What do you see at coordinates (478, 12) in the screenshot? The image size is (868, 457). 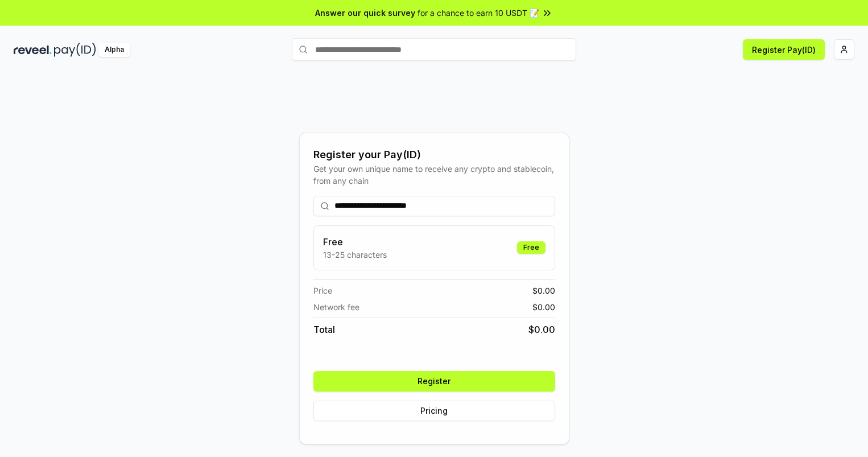 I see `span: for a chance to earn 10 USDT 📝` at bounding box center [478, 12].